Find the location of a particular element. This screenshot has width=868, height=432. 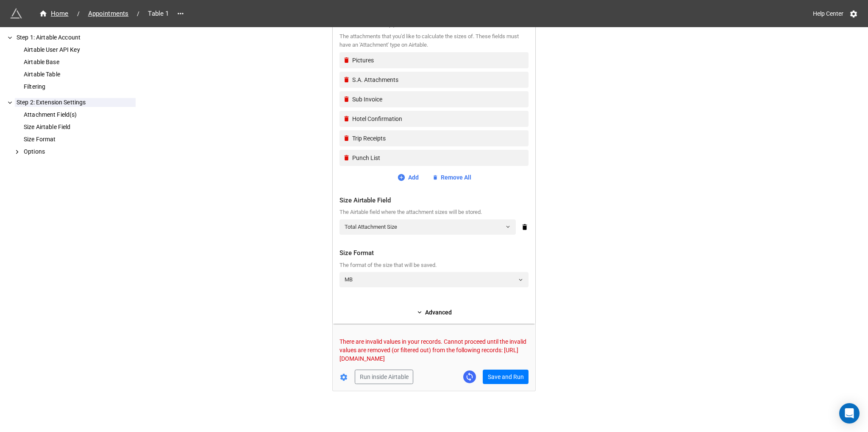

div: Pictures is located at coordinates (438, 60).